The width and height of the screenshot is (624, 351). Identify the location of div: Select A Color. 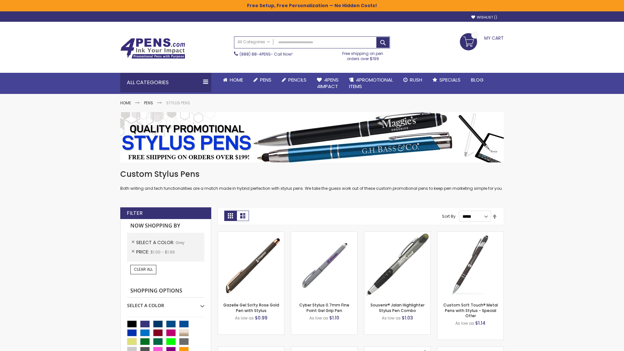
(166, 303).